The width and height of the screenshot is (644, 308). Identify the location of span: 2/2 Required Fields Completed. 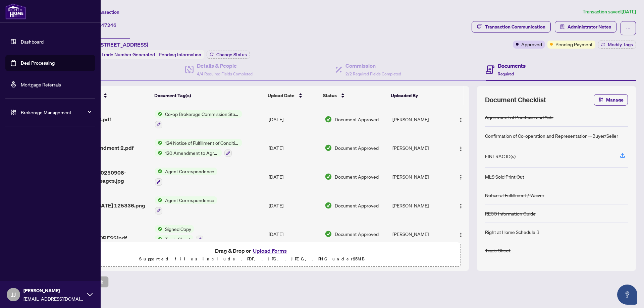
(373, 74).